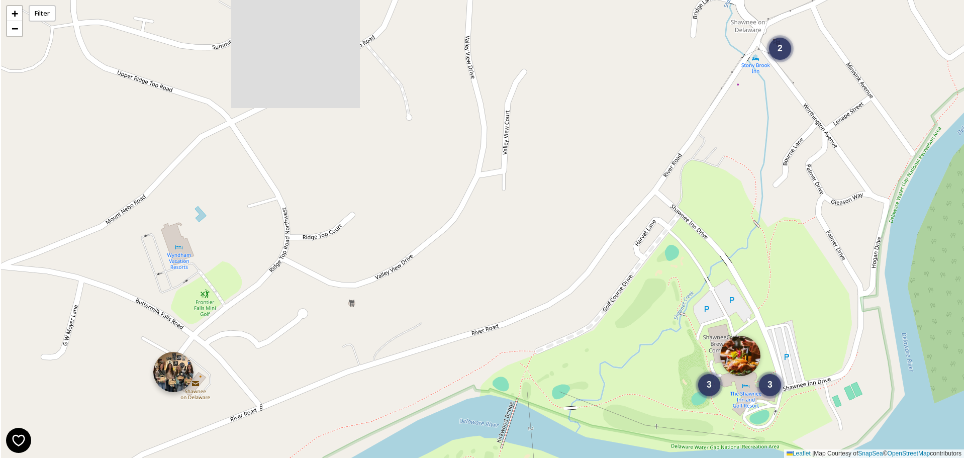 The image size is (965, 458). What do you see at coordinates (909, 453) in the screenshot?
I see `a: OpenStreetMap` at bounding box center [909, 453].